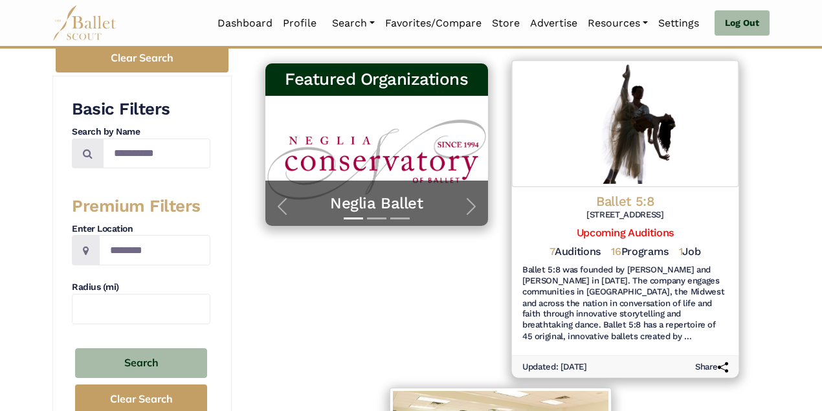 The width and height of the screenshot is (822, 411). I want to click on a: Resources, so click(618, 23).